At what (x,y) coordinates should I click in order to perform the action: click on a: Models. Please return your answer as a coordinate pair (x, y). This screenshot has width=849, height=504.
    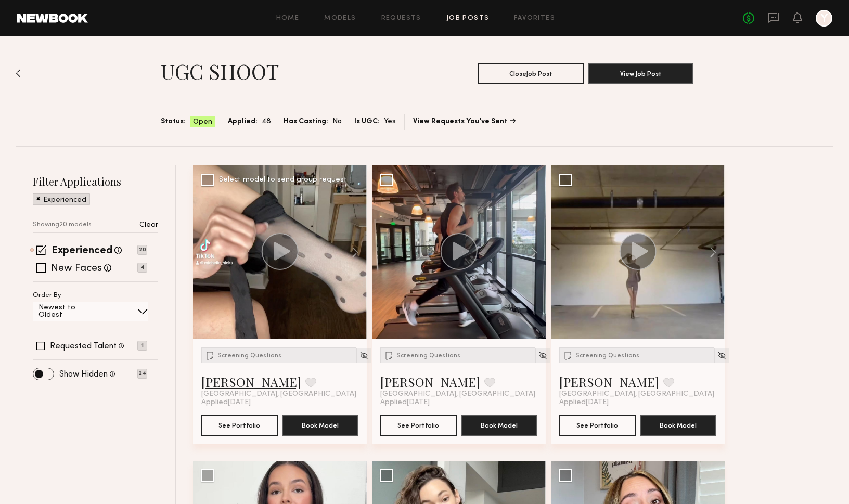
    Looking at the image, I should click on (339, 19).